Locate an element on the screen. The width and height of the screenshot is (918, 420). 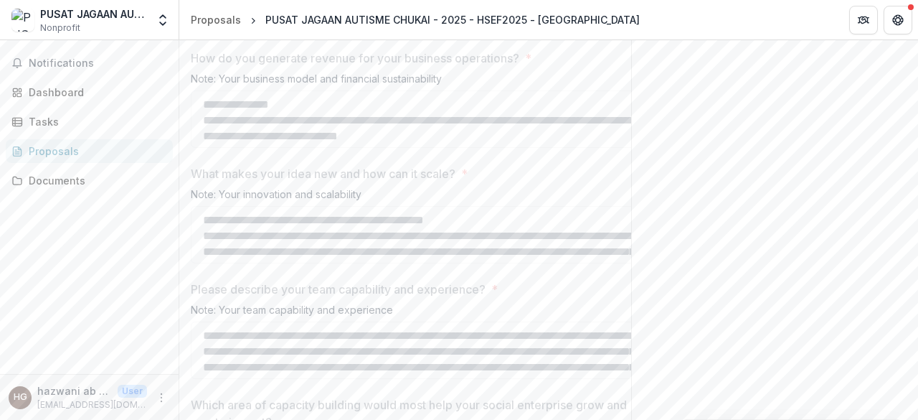
div: Documents is located at coordinates (95, 180).